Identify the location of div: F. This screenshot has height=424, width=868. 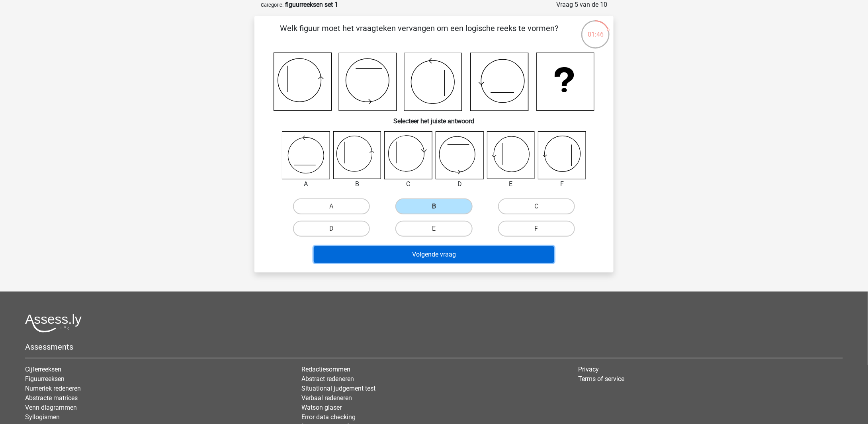
(562, 184).